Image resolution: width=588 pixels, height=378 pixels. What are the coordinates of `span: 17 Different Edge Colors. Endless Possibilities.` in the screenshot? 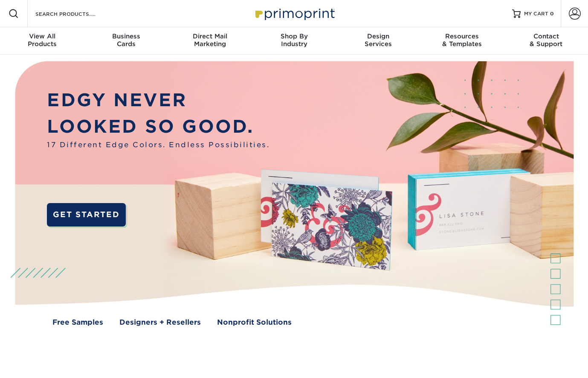 It's located at (158, 145).